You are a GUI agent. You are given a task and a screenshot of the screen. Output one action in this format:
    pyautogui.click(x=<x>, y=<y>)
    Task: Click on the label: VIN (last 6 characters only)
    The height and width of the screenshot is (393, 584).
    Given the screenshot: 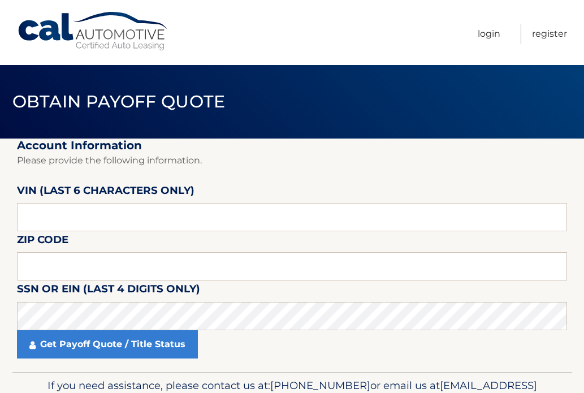 What is the action you would take?
    pyautogui.click(x=106, y=192)
    